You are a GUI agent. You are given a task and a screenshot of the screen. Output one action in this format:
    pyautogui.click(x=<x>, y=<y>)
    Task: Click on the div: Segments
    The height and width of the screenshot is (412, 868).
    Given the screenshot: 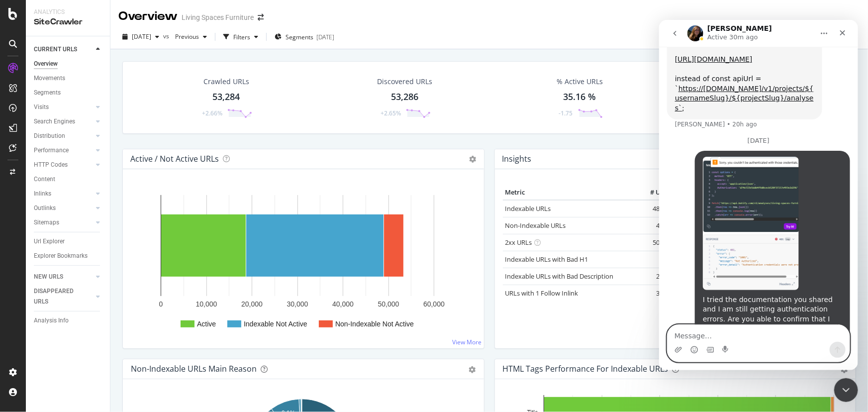 What is the action you would take?
    pyautogui.click(x=47, y=93)
    